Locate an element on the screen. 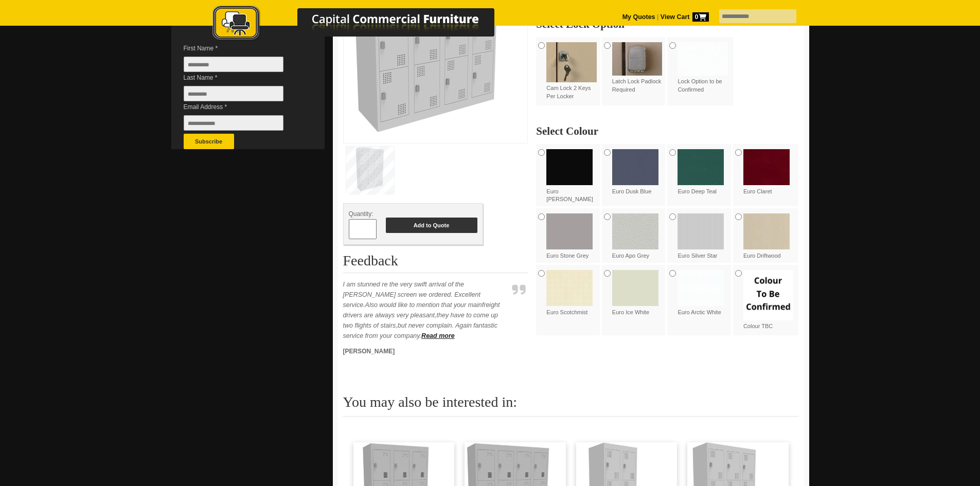  label: Euro Stone Grey is located at coordinates (572, 236).